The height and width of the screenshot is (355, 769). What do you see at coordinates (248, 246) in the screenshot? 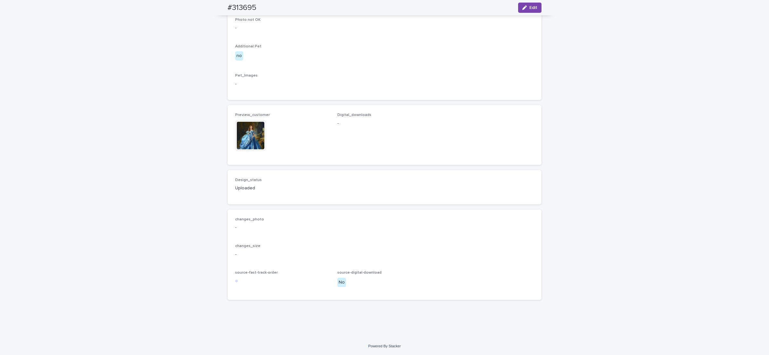
I see `span: changes_size` at bounding box center [248, 246].